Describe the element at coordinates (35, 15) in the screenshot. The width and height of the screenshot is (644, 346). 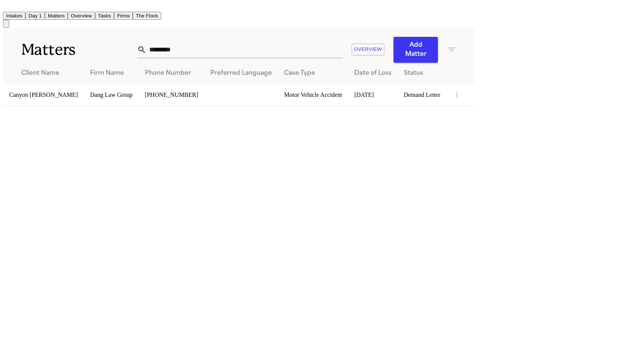
I see `a: Day 1` at that location.